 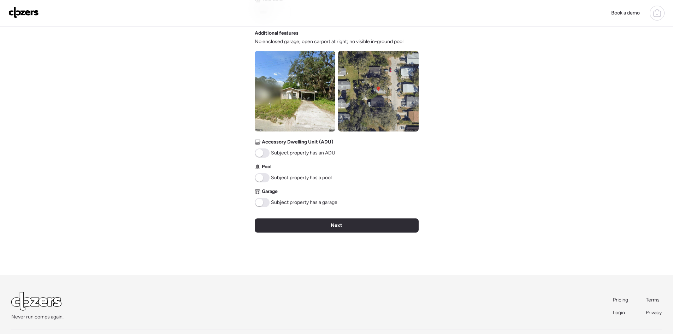 I want to click on a: Pricing, so click(x=621, y=300).